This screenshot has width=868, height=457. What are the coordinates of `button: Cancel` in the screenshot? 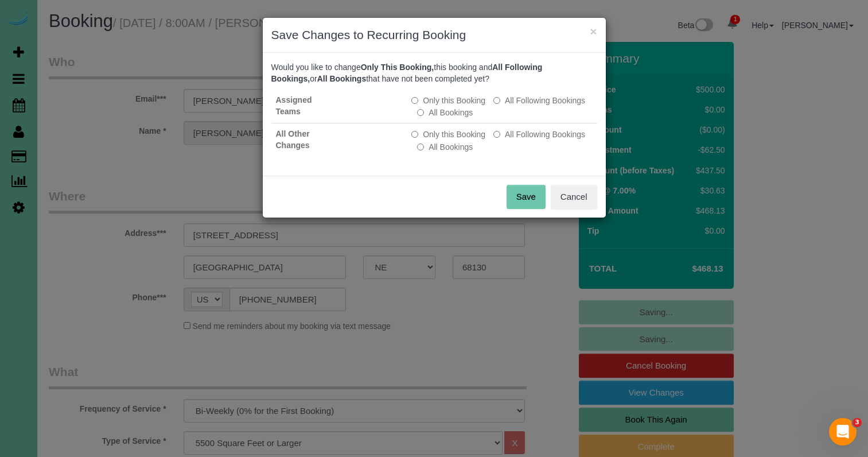 It's located at (574, 197).